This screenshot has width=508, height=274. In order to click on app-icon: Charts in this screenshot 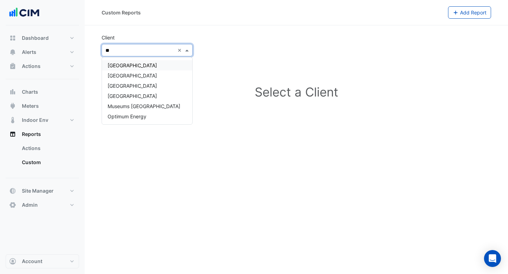, I will do `click(13, 92)`.